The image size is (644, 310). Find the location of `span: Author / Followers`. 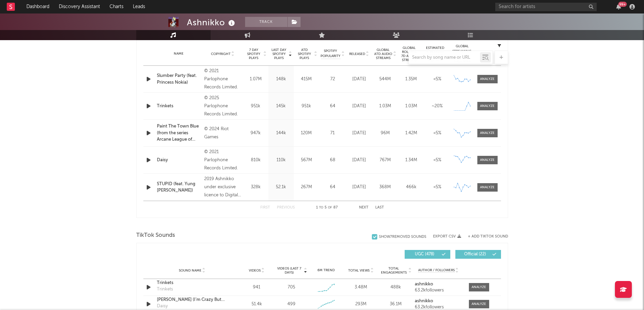

span: Author / Followers is located at coordinates (436, 270).